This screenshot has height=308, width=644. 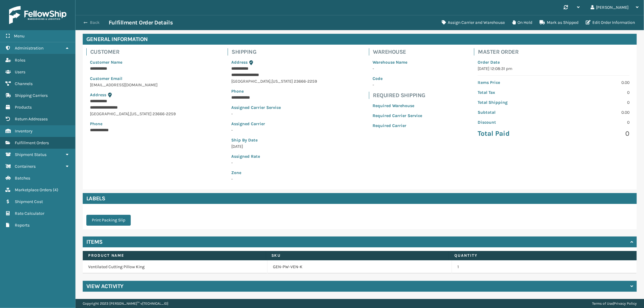 I want to click on span: Products, so click(x=23, y=107).